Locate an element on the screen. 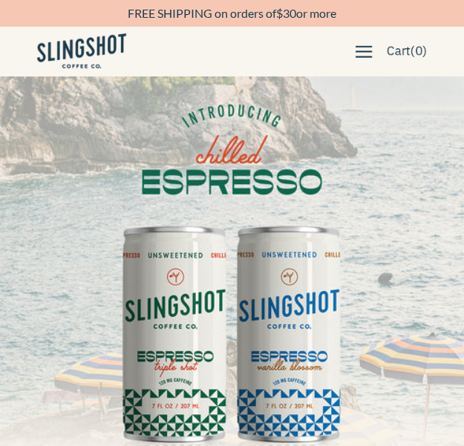 The width and height of the screenshot is (464, 446). span: 30 is located at coordinates (289, 13).